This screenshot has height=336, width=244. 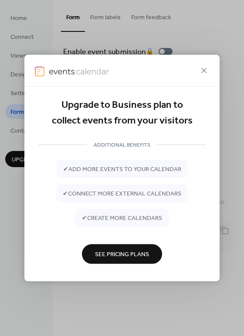 I want to click on span: ✔ connect more external calendars, so click(x=122, y=194).